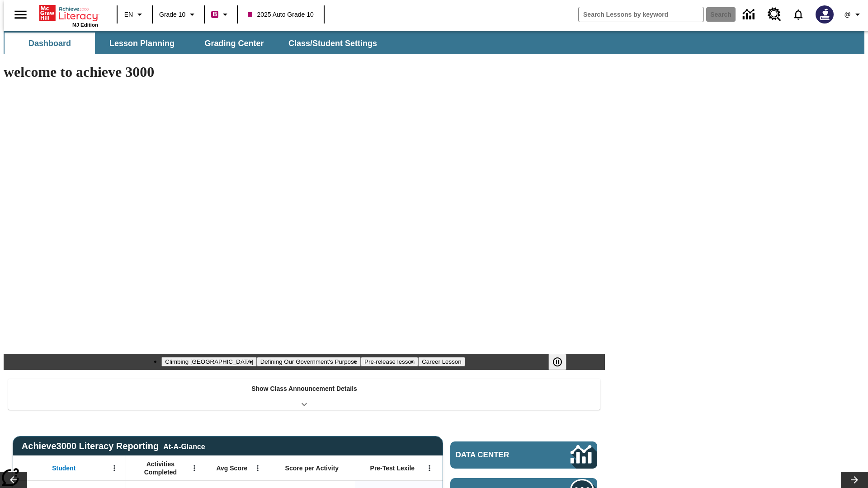 Image resolution: width=868 pixels, height=488 pixels. What do you see at coordinates (215, 14) in the screenshot?
I see `span: B` at bounding box center [215, 14].